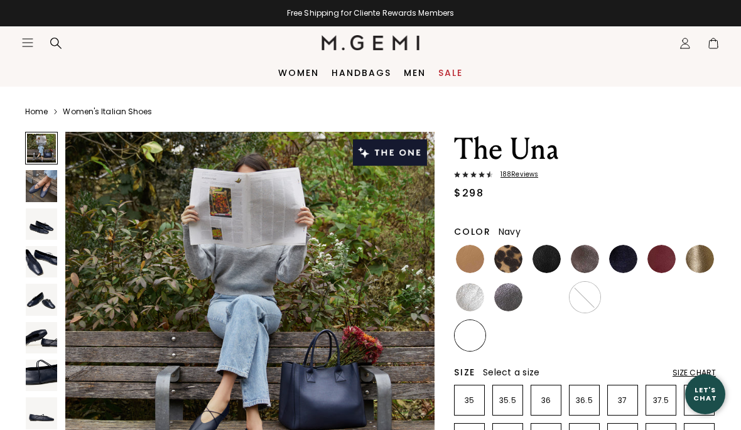  What do you see at coordinates (451, 73) in the screenshot?
I see `a: Sale` at bounding box center [451, 73].